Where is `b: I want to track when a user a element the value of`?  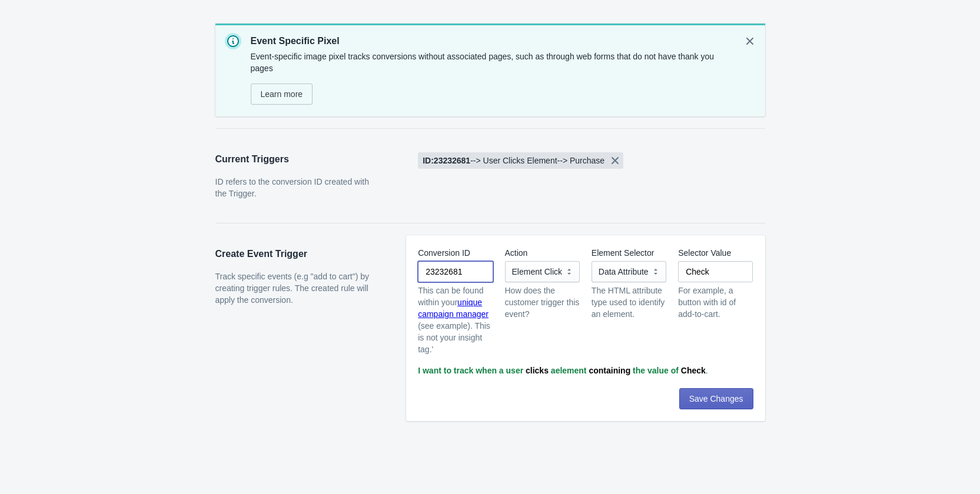
b: I want to track when a user a element the value of is located at coordinates (561, 370).